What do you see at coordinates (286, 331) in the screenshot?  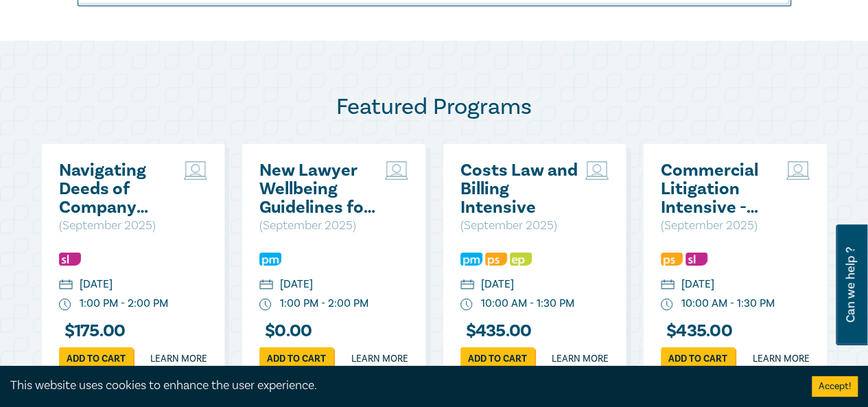 I see `h3: $ 0.00` at bounding box center [286, 331].